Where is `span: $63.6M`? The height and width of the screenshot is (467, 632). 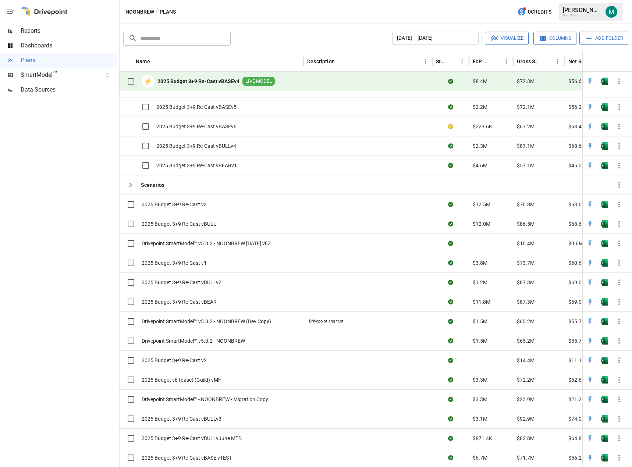
span: $63.6M is located at coordinates (577, 205).